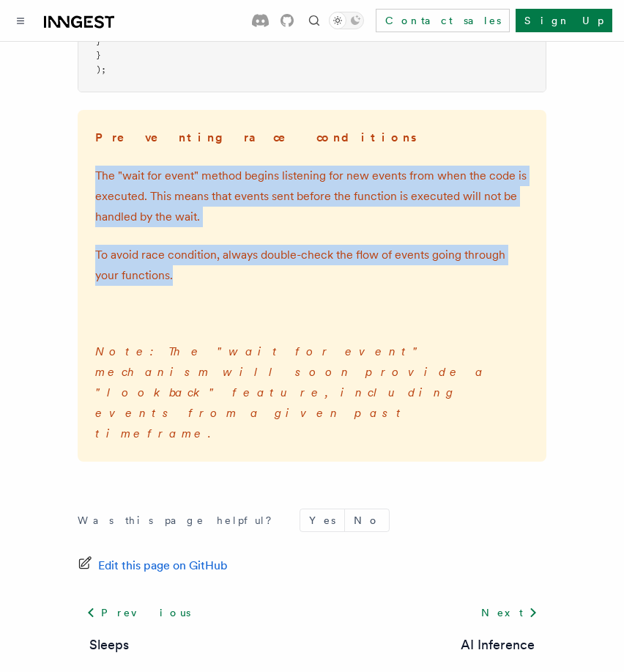 The image size is (624, 672). What do you see at coordinates (367, 520) in the screenshot?
I see `button: No` at bounding box center [367, 520].